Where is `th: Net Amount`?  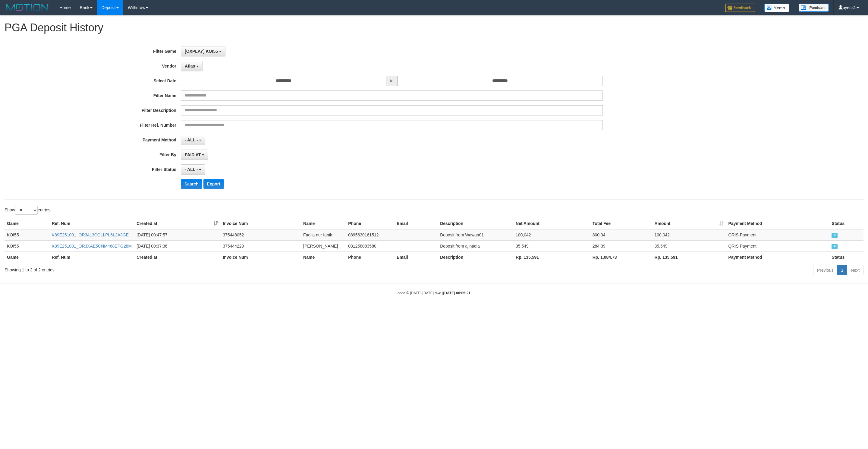 th: Net Amount is located at coordinates (552, 224).